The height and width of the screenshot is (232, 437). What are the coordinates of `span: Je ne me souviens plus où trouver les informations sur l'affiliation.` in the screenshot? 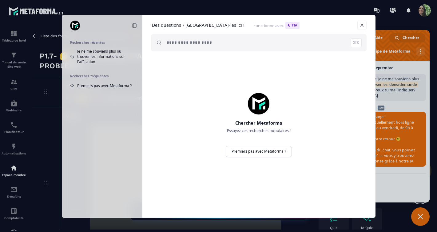 It's located at (106, 56).